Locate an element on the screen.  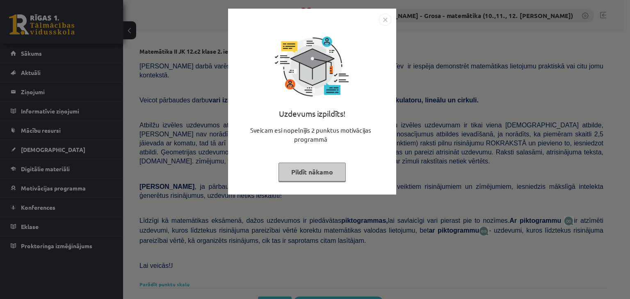
body: Rich Text Editor, wiswyg-editor-47433946547920-1760087464-162 is located at coordinates (169, 12).